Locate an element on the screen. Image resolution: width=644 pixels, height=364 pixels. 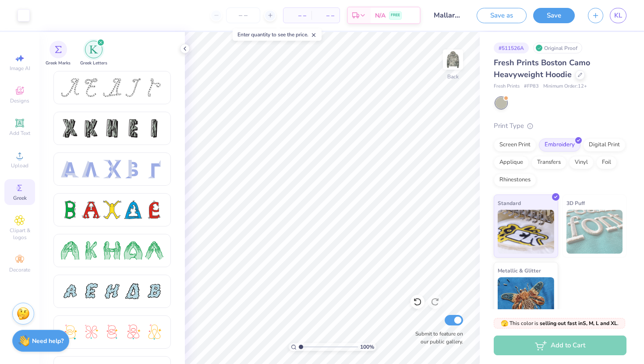
span: Fresh Prints Boston Camo Heavyweight Hoodie is located at coordinates (542, 68).